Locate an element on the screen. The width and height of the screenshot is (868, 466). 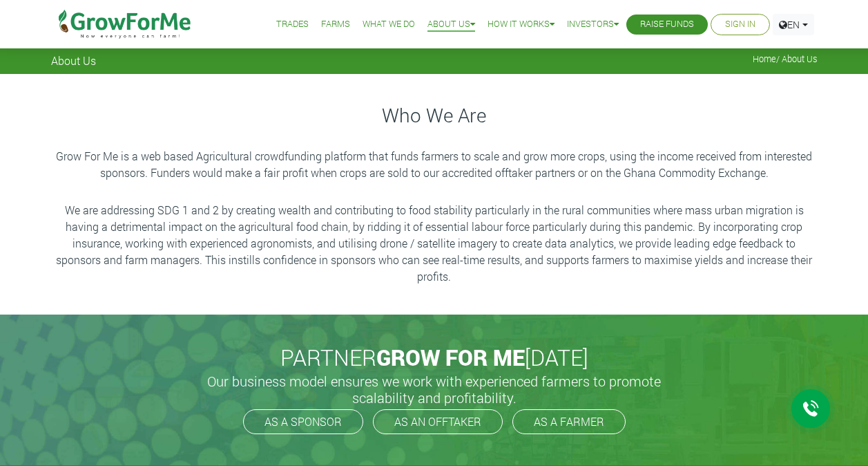
a: AS AN OFFTAKER is located at coordinates (438, 421).